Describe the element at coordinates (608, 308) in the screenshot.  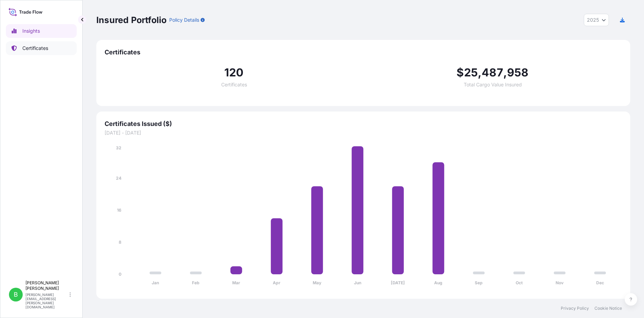
I see `p: Cookie Notice` at that location.